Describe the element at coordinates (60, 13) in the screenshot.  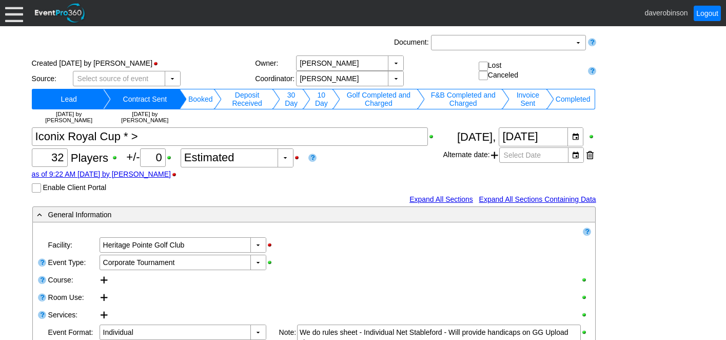
I see `img: EventPro360` at that location.